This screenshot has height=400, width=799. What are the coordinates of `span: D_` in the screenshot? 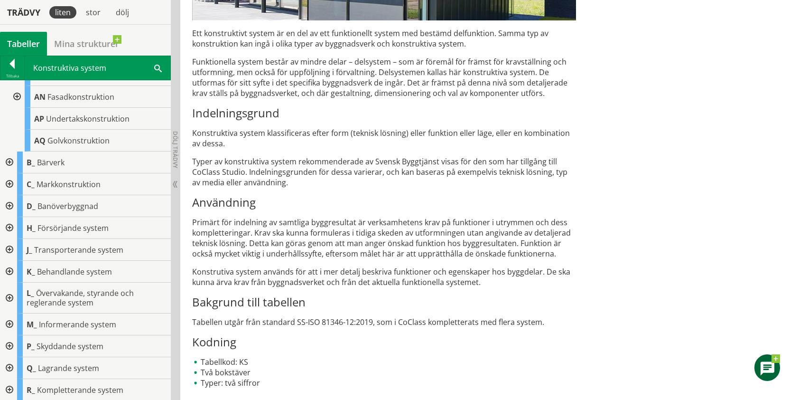 It's located at (31, 206).